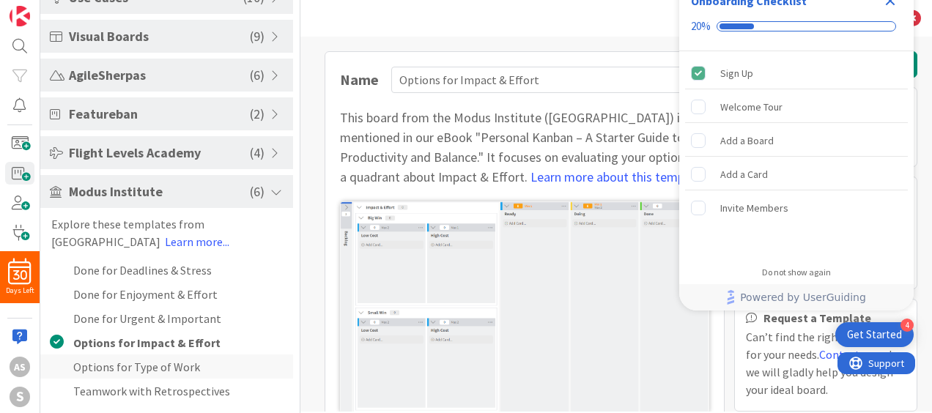  What do you see at coordinates (166, 342) in the screenshot?
I see `li: Options for Impact & Effort` at bounding box center [166, 342].